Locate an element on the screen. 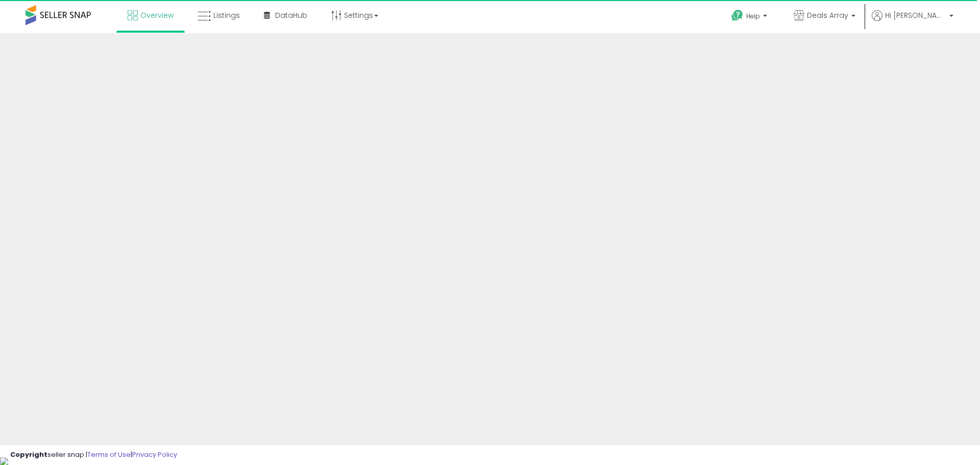 This screenshot has height=465, width=980. span: Overview is located at coordinates (156, 16).